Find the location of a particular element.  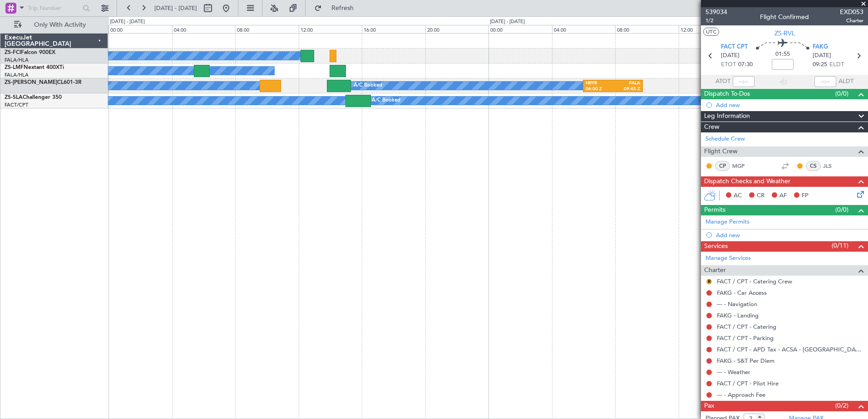

span: ELDT is located at coordinates (836, 65).